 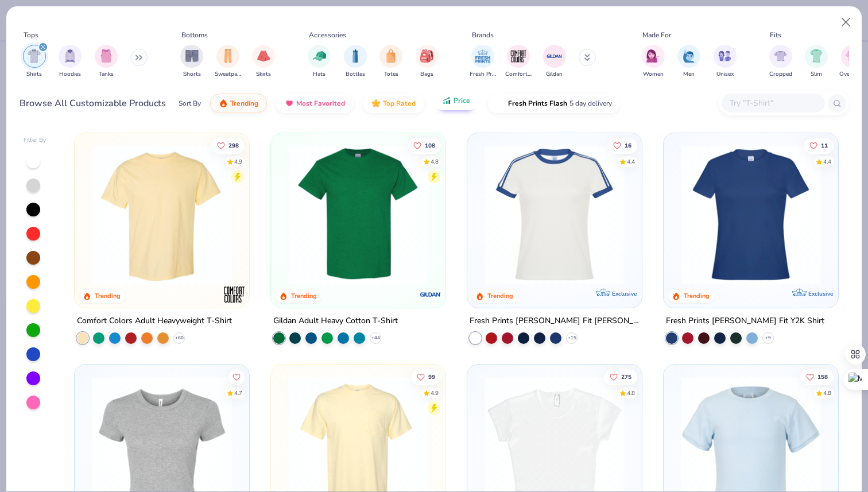 What do you see at coordinates (426, 74) in the screenshot?
I see `span: Bags` at bounding box center [426, 74].